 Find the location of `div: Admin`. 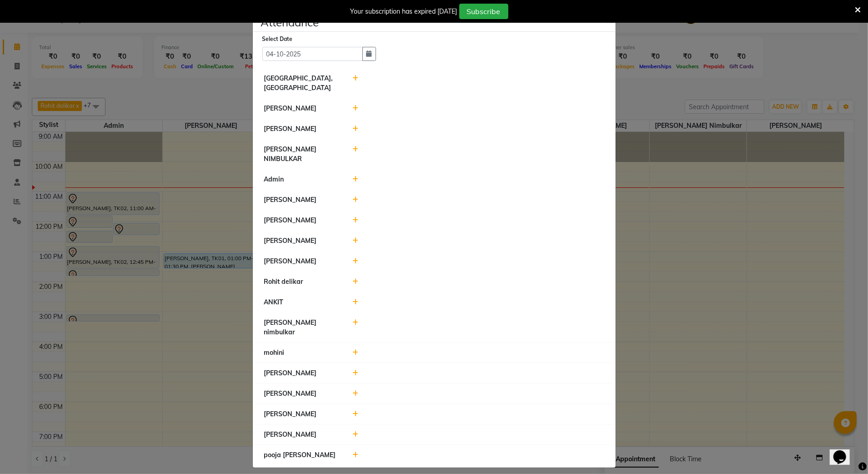

div: Admin is located at coordinates (302, 180).